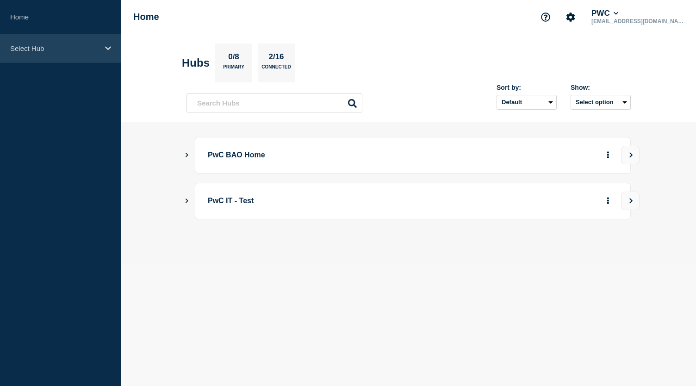 The width and height of the screenshot is (696, 386). What do you see at coordinates (526, 87) in the screenshot?
I see `div: Sort by:` at bounding box center [526, 87].